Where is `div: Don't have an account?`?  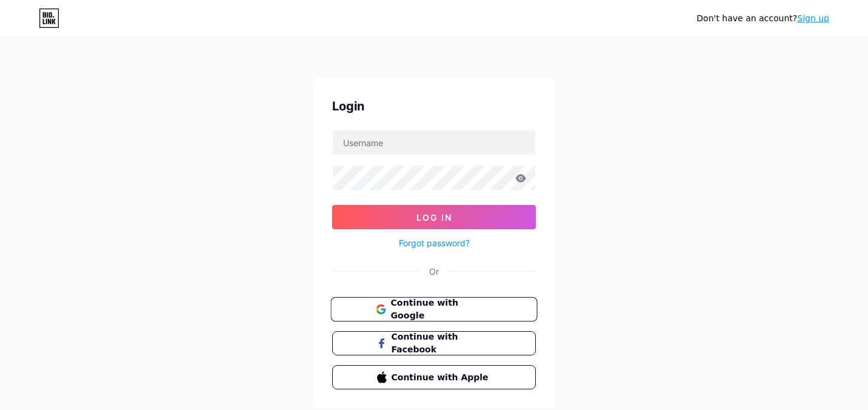
div: Don't have an account? is located at coordinates (762, 18).